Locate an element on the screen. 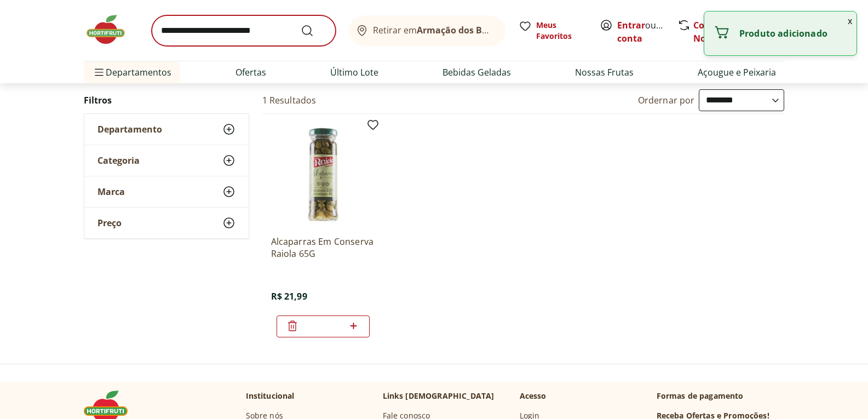 This screenshot has width=868, height=419. button: Fechar notificação is located at coordinates (850, 21).